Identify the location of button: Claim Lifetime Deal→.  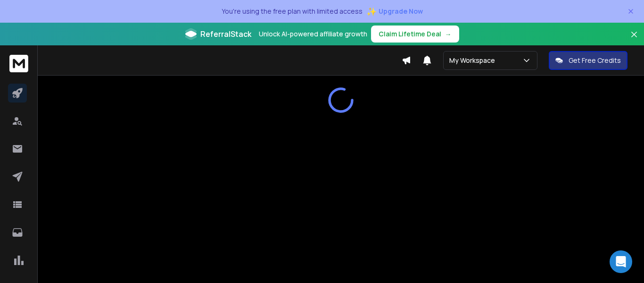
(415, 34).